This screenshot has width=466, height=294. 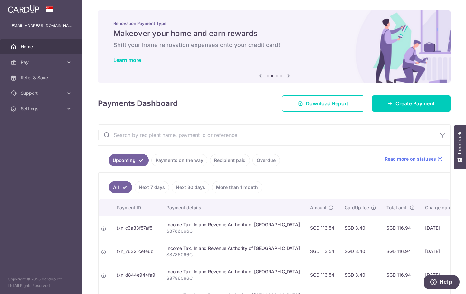 I want to click on th: Payment ID, so click(x=136, y=207).